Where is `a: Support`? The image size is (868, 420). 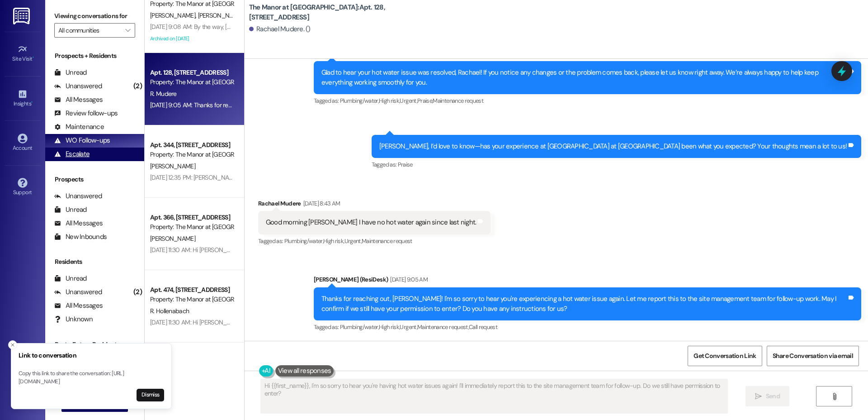
a: Support is located at coordinates (22, 188).